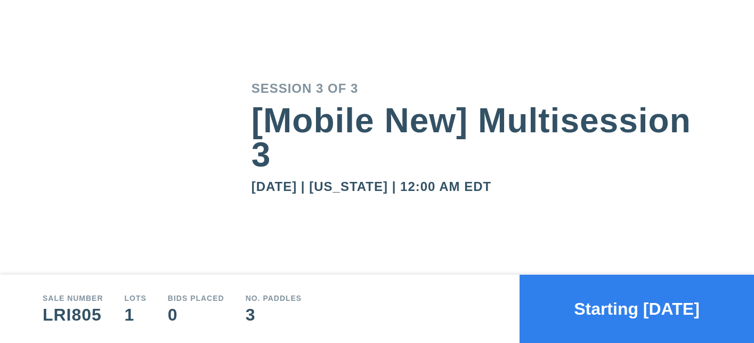 The width and height of the screenshot is (754, 343). Describe the element at coordinates (135, 298) in the screenshot. I see `div: Lots` at that location.